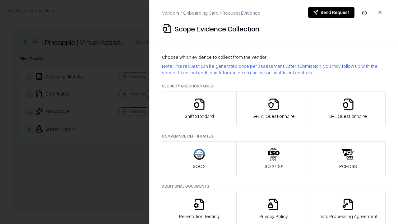  I want to click on p: Choose which evidence to collect from the vendor:, so click(274, 57).